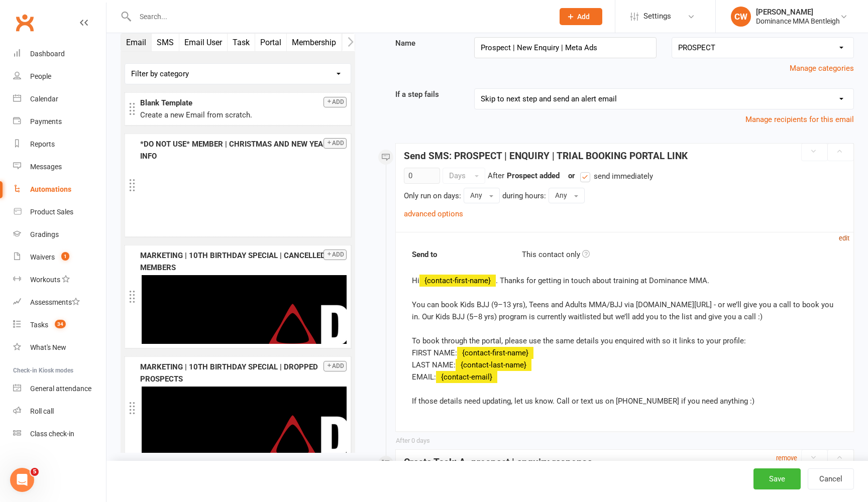  I want to click on div: Tasks, so click(39, 325).